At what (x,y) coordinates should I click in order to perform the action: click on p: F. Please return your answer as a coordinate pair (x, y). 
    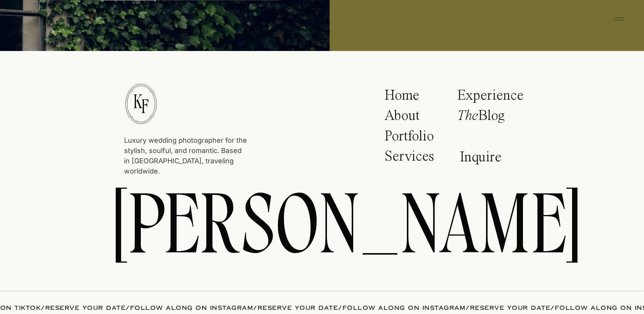
    Looking at the image, I should click on (145, 105).